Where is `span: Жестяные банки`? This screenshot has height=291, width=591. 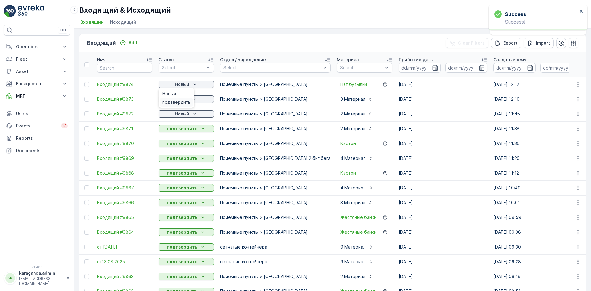 span: Жестяные банки is located at coordinates (359, 232).